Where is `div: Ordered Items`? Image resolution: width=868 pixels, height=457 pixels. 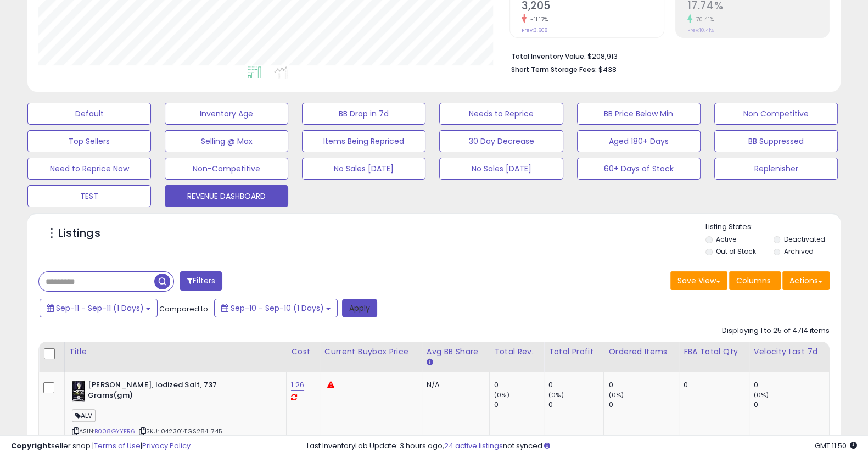
div: Ordered Items is located at coordinates (641, 351).